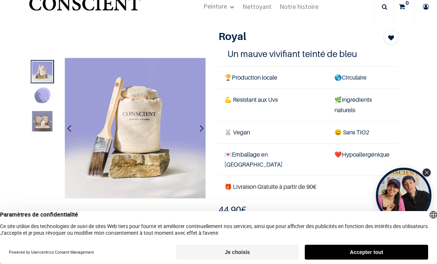 The image size is (437, 264). I want to click on td: ans TiO2, so click(363, 132).